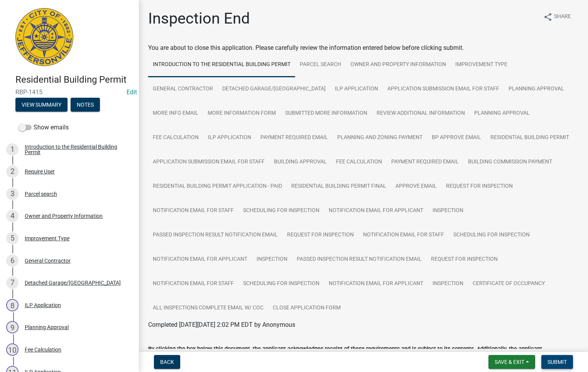  Describe the element at coordinates (40, 172) in the screenshot. I see `div: Require User` at that location.